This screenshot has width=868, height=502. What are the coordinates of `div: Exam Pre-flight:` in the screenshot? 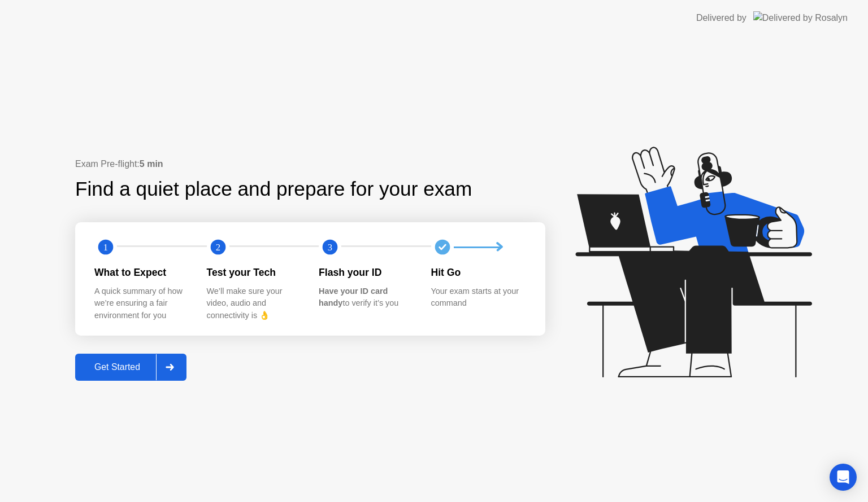 It's located at (310, 164).